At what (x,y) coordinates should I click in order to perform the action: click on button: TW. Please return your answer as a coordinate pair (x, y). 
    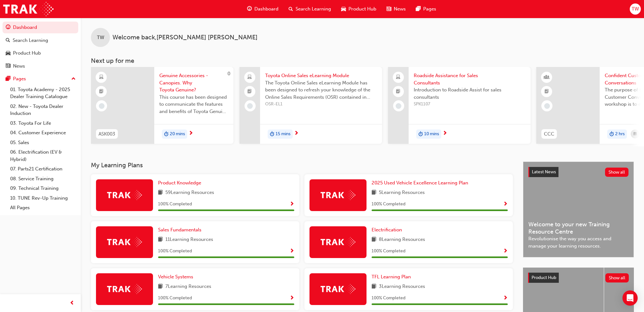
    Looking at the image, I should click on (635, 9).